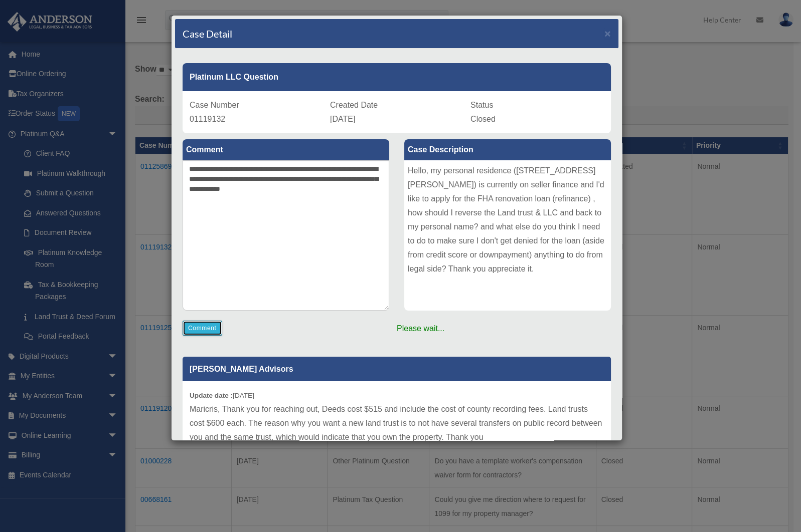 The width and height of the screenshot is (801, 532). I want to click on button: Close, so click(607, 33).